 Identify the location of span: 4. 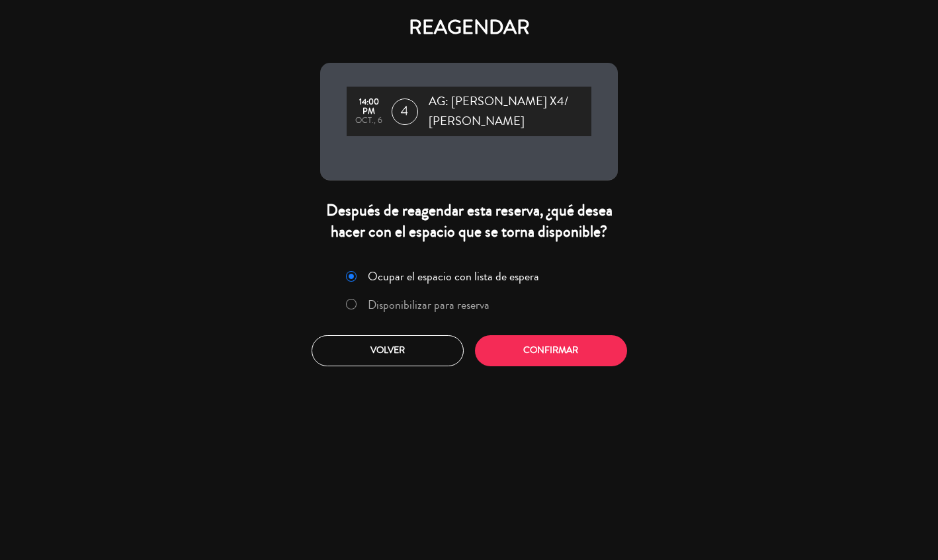
(405, 112).